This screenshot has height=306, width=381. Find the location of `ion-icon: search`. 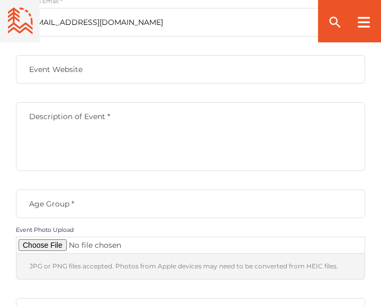

ion-icon: search is located at coordinates (335, 22).